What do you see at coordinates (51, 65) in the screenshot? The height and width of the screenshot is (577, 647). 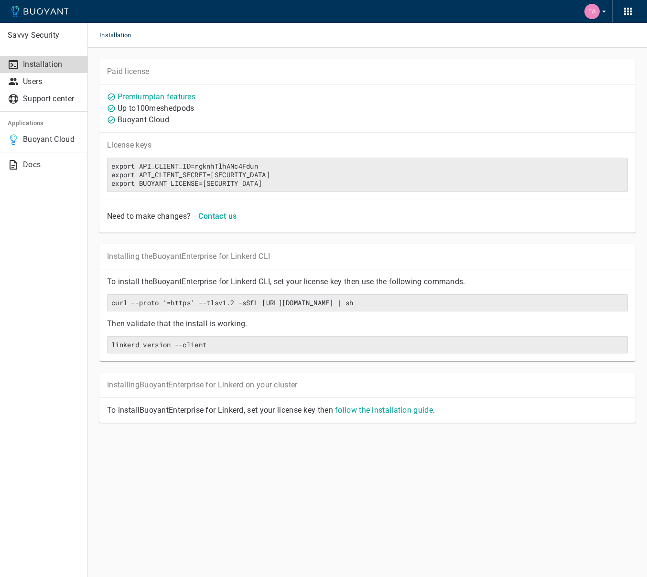 I see `p: Installation` at bounding box center [51, 65].